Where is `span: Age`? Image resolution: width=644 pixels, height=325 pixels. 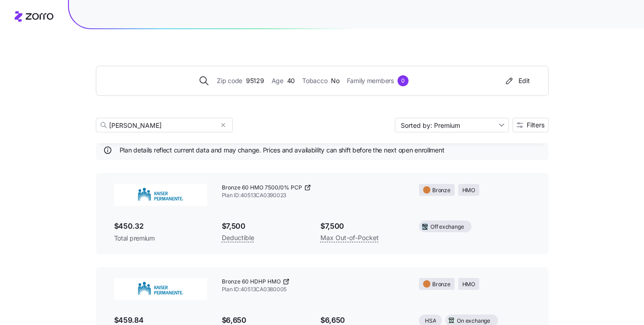 span: Age is located at coordinates (278, 81).